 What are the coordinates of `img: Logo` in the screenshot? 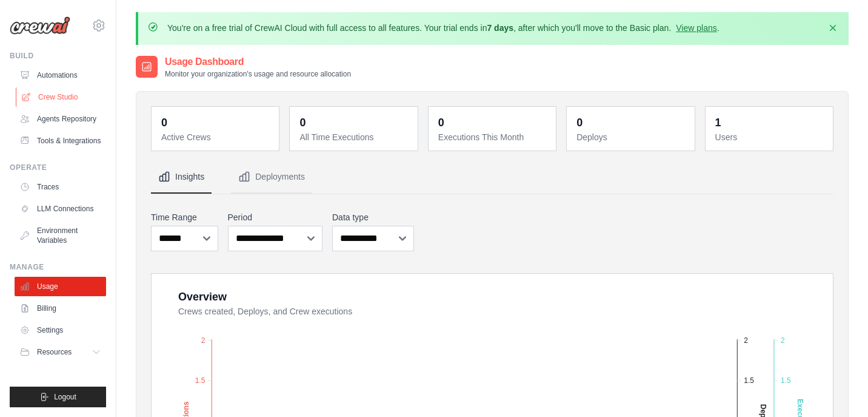 It's located at (40, 26).